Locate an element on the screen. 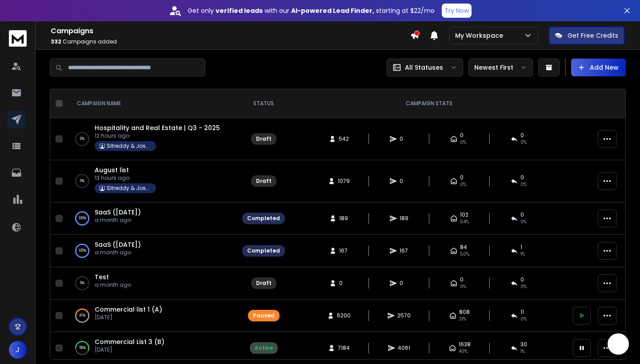  button: Newest First is located at coordinates (500, 68).